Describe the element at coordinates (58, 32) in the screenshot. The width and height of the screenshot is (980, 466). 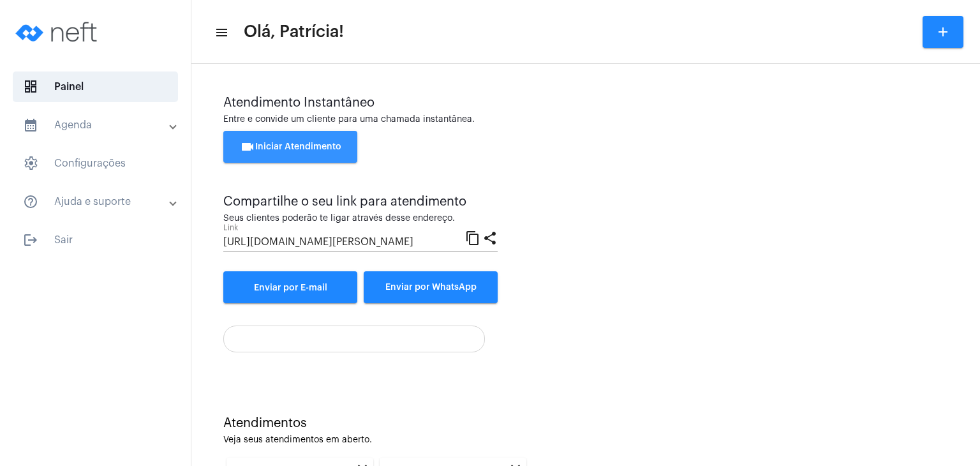
I see `img: logo-neft-novo-2.png` at that location.